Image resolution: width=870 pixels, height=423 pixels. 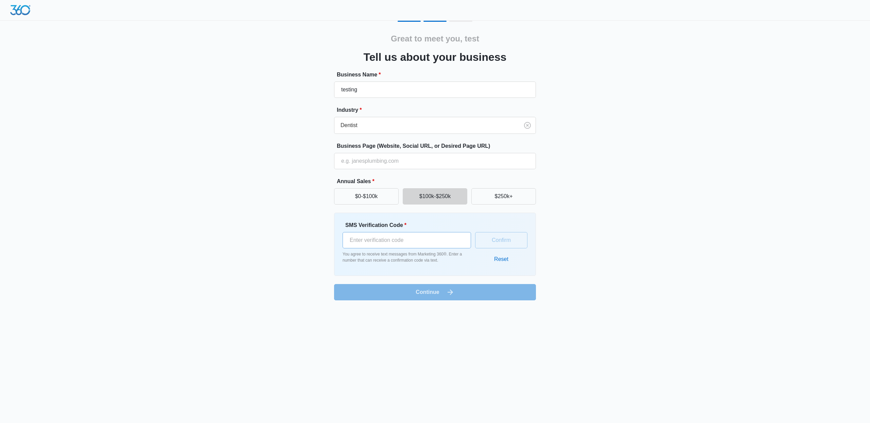 I want to click on label: SMS Verification Code, so click(x=410, y=225).